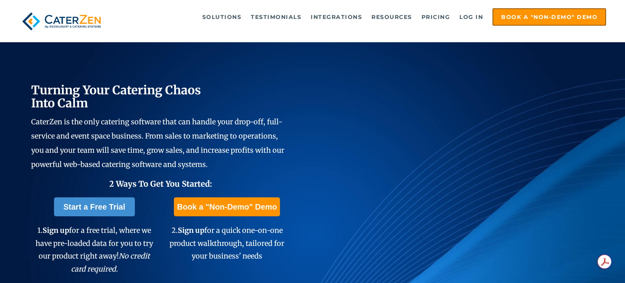  Describe the element at coordinates (362, 17) in the screenshot. I see `div: Navigation Menu` at that location.